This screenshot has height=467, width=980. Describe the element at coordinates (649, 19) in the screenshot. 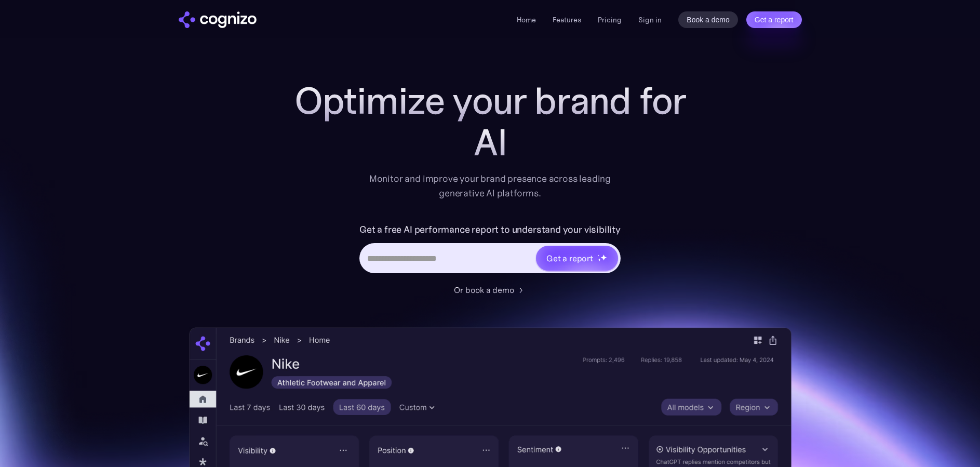

I see `a: Sign in` at that location.